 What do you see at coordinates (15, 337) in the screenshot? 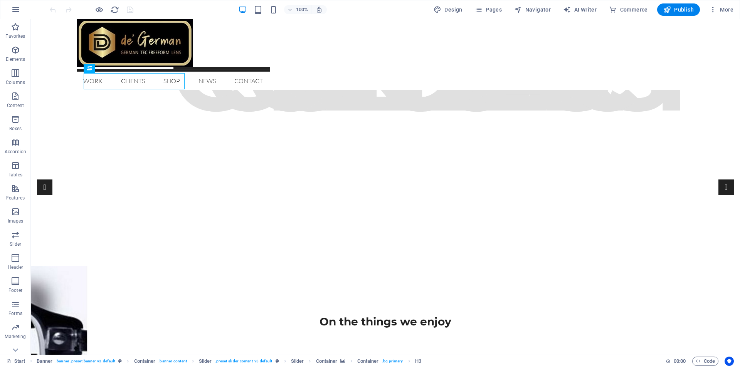
I see `p: Marketing` at bounding box center [15, 337].